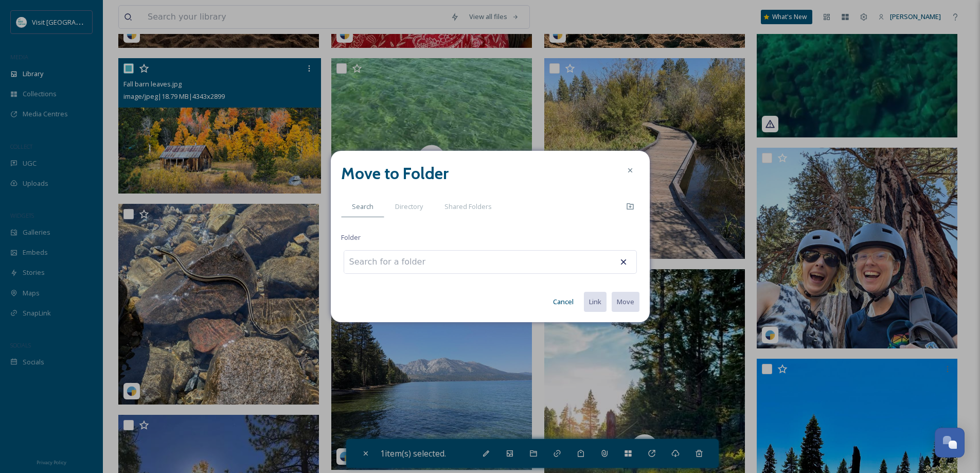 The height and width of the screenshot is (473, 980). What do you see at coordinates (468, 207) in the screenshot?
I see `span: Shared Folders` at bounding box center [468, 207].